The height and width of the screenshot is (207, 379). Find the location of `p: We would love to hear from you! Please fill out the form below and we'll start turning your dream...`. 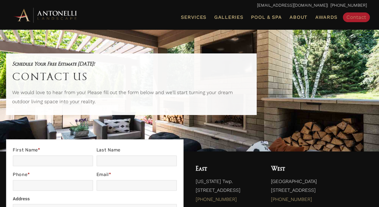

p: We would love to hear from you! Please fill out the form below and we'll start turning your dream... is located at coordinates (131, 98).